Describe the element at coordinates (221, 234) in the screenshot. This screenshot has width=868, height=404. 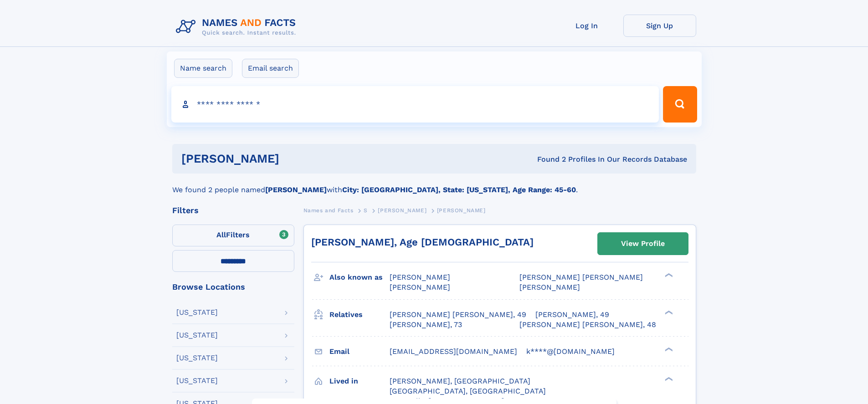
I see `span: All` at that location.